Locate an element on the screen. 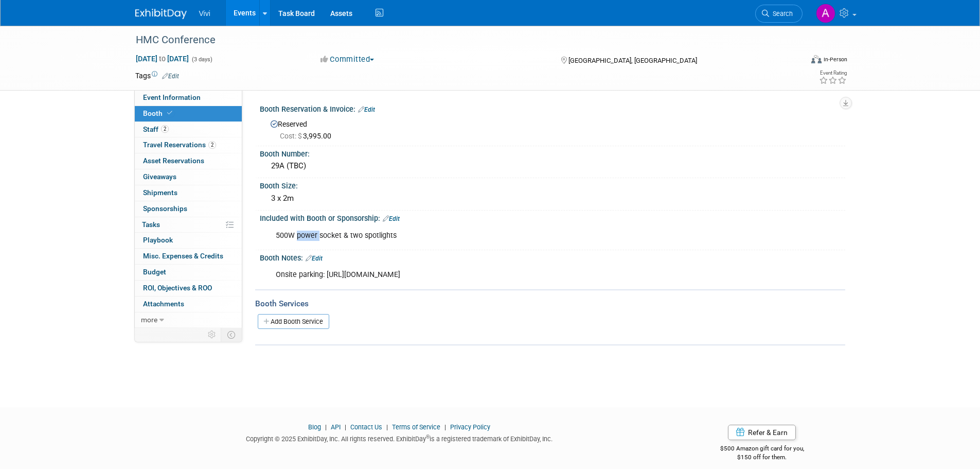 This screenshot has width=980, height=469. a: ROI, Objectives & ROO is located at coordinates (188, 288).